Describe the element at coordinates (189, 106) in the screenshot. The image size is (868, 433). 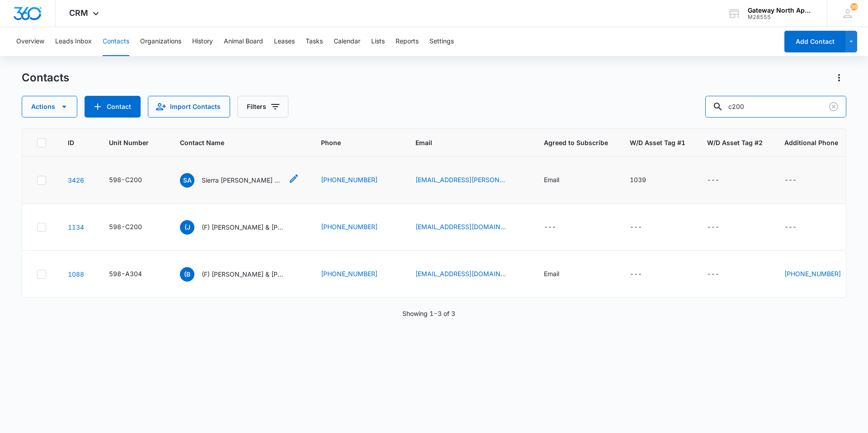
I see `button: Import Contacts` at that location.